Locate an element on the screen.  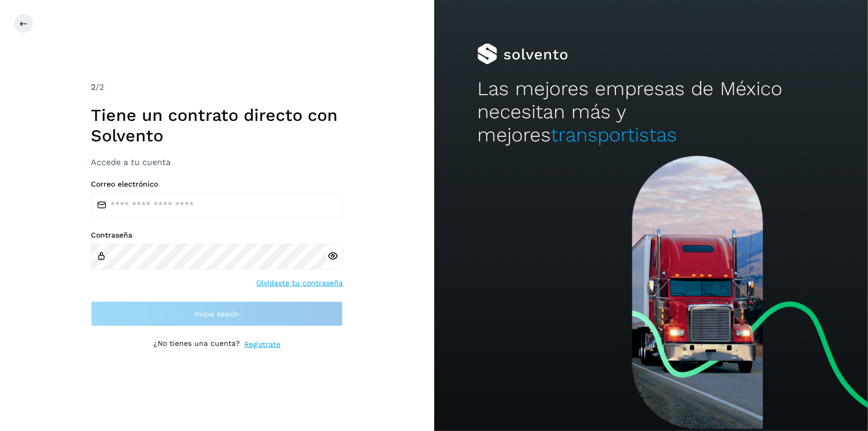
label: Contraseña is located at coordinates (217, 235).